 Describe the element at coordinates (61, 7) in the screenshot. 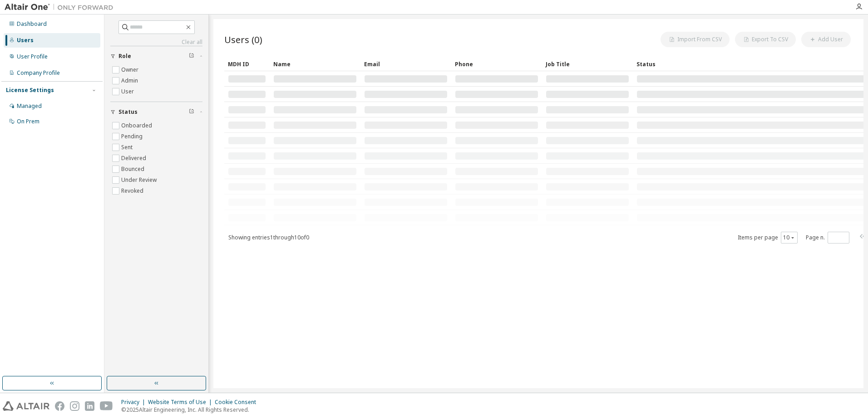

I see `img: Altair One` at that location.